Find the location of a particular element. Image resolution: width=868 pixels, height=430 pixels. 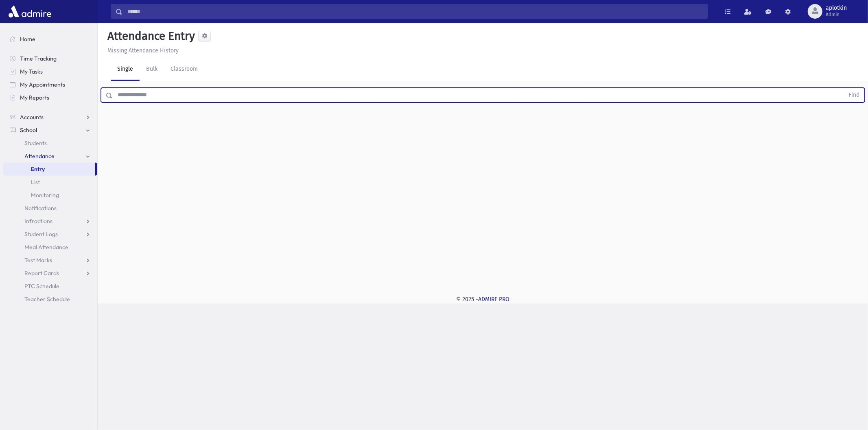

a: Notifications is located at coordinates (50, 208).